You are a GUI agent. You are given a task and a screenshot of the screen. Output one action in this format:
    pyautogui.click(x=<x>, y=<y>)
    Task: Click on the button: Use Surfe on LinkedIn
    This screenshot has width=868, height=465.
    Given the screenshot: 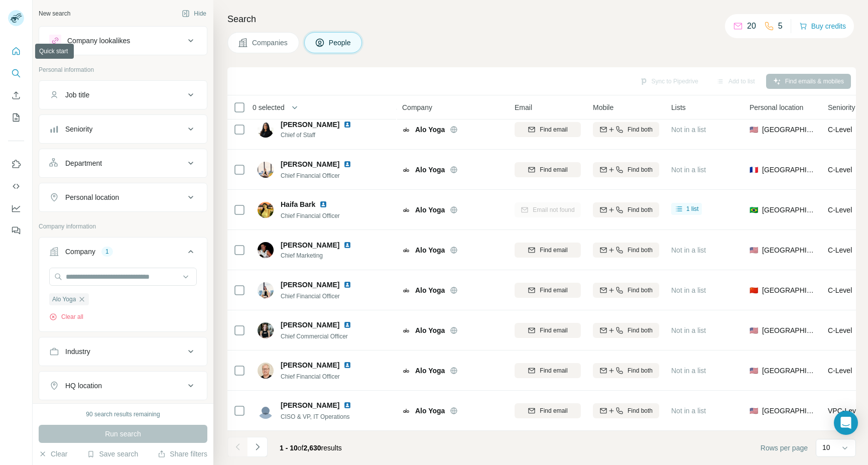 What is the action you would take?
    pyautogui.click(x=16, y=164)
    